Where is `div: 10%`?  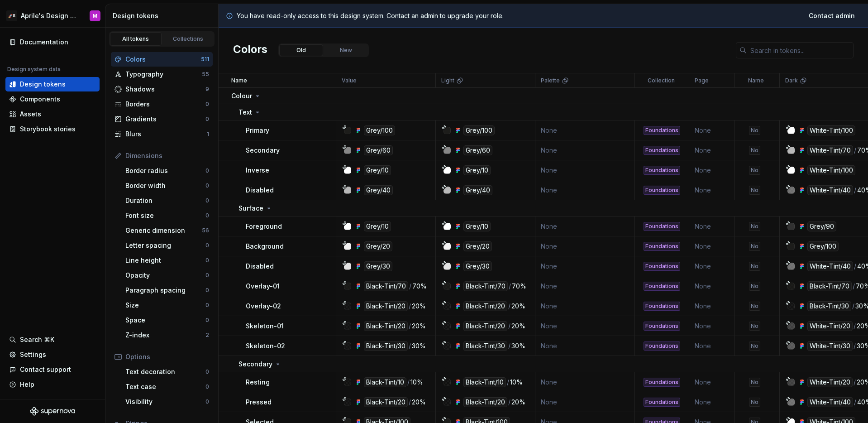
div: 10% is located at coordinates (417, 382).